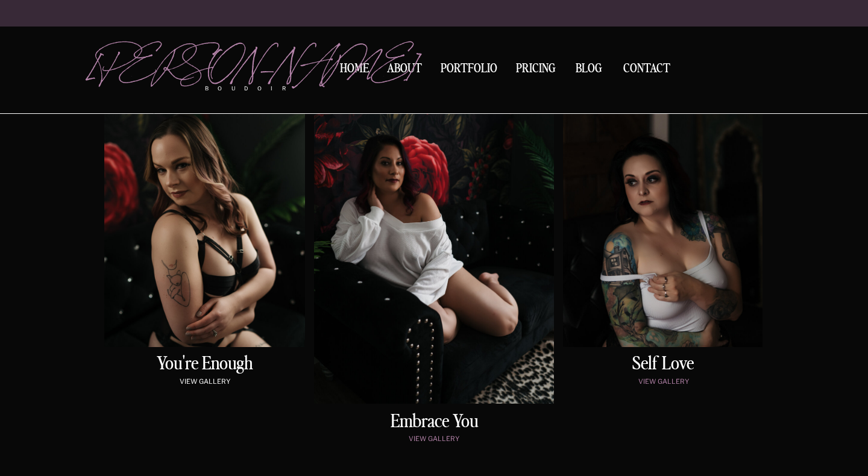 The width and height of the screenshot is (868, 476). What do you see at coordinates (434, 422) in the screenshot?
I see `h2: embrace You` at bounding box center [434, 422].